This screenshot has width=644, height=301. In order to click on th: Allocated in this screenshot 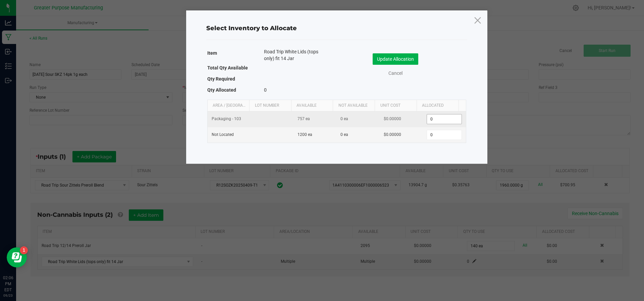, I will do `click(437, 106)`.